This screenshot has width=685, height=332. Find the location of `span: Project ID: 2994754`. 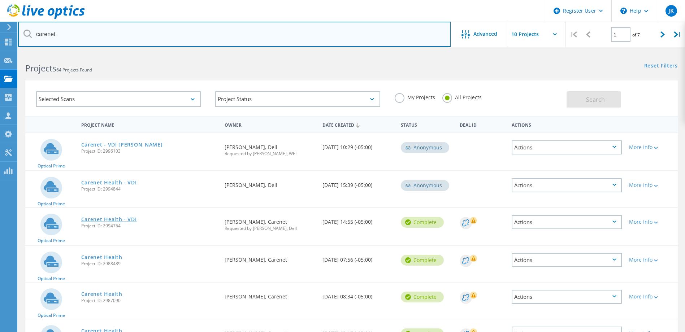

span: Project ID: 2994754 is located at coordinates (150, 226).